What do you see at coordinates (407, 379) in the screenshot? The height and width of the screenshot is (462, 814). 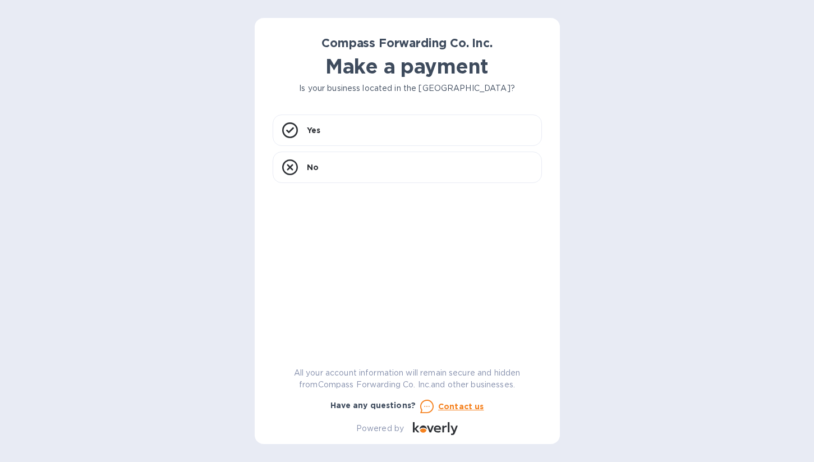 I see `p: All your account information will remain secure and hidden from Compass Forwarding Co. Inc. and o...` at bounding box center [407, 379].